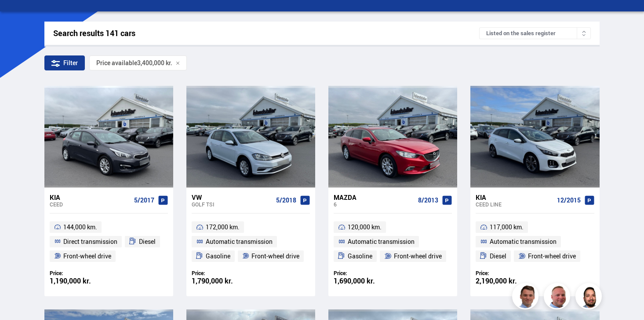 Image resolution: width=644 pixels, height=320 pixels. I want to click on font: 1,190,000 kr., so click(70, 281).